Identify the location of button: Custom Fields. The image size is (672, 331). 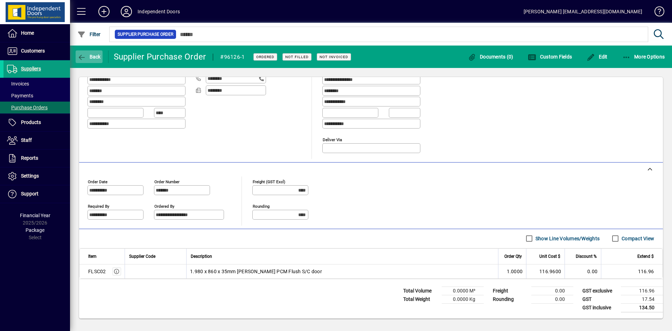
(550, 57).